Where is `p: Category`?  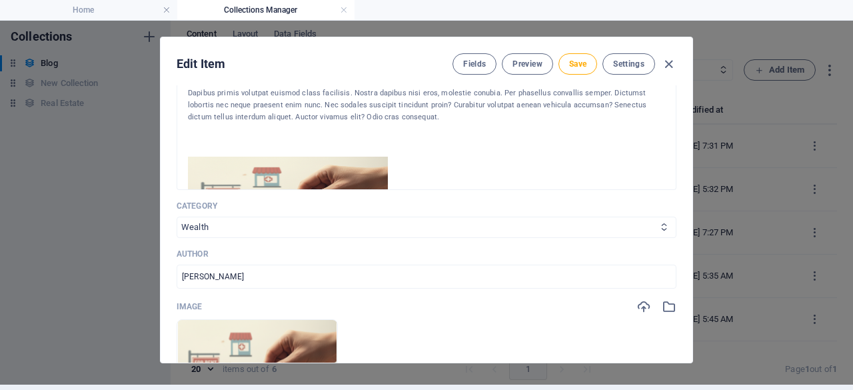
p: Category is located at coordinates (426, 206).